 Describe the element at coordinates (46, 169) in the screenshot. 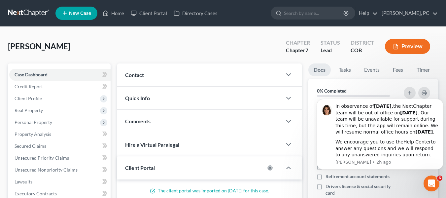

I see `span: Unsecured Nonpriority Claims` at that location.